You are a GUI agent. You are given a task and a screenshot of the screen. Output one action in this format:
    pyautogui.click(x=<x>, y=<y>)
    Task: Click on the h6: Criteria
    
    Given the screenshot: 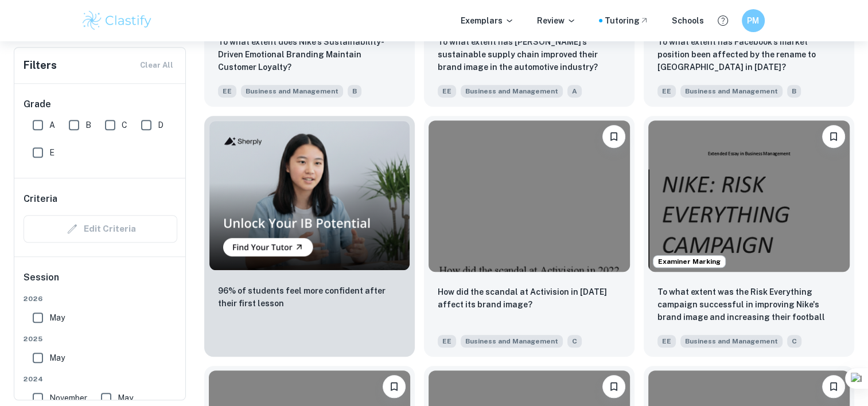 What is the action you would take?
    pyautogui.click(x=40, y=199)
    